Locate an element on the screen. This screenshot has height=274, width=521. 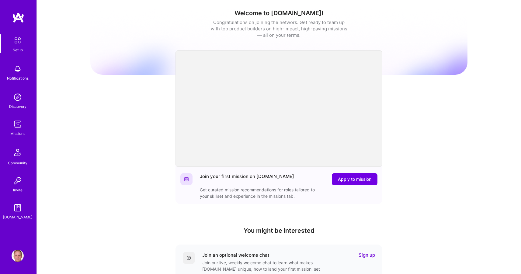
img: Comment is located at coordinates (189, 258).